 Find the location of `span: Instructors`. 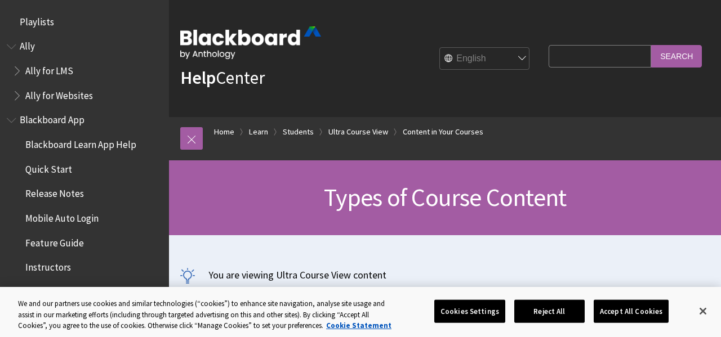

span: Instructors is located at coordinates (48, 266).